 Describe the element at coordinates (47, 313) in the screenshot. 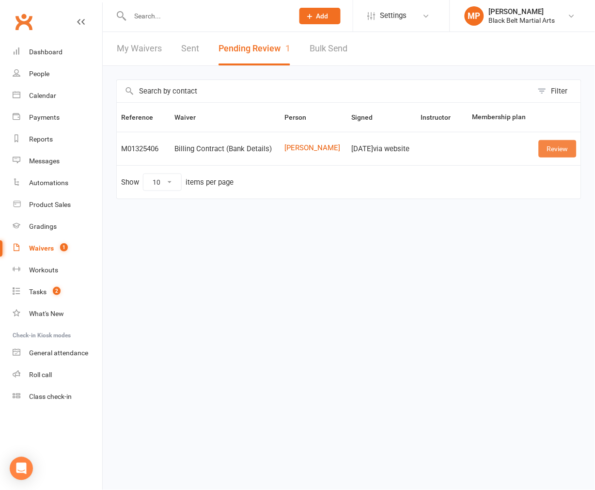

I see `div: What's New` at that location.